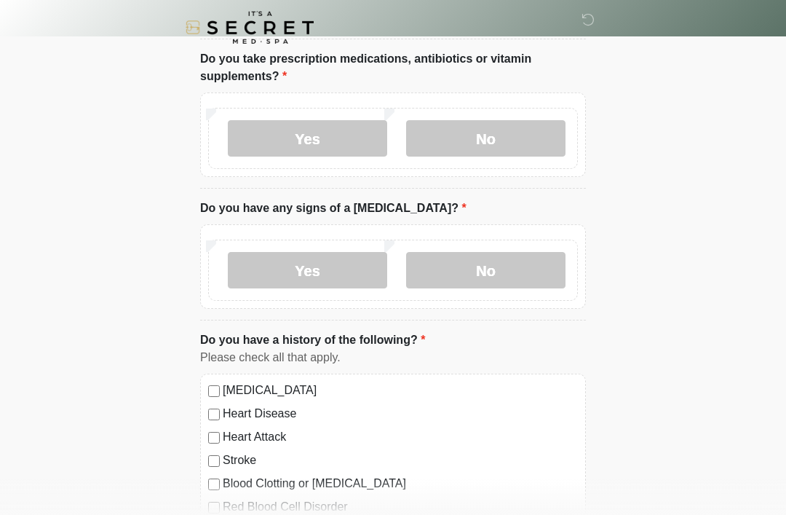  I want to click on label: Do you take prescription medications, antibiotics or vitamin supplements?, so click(393, 68).